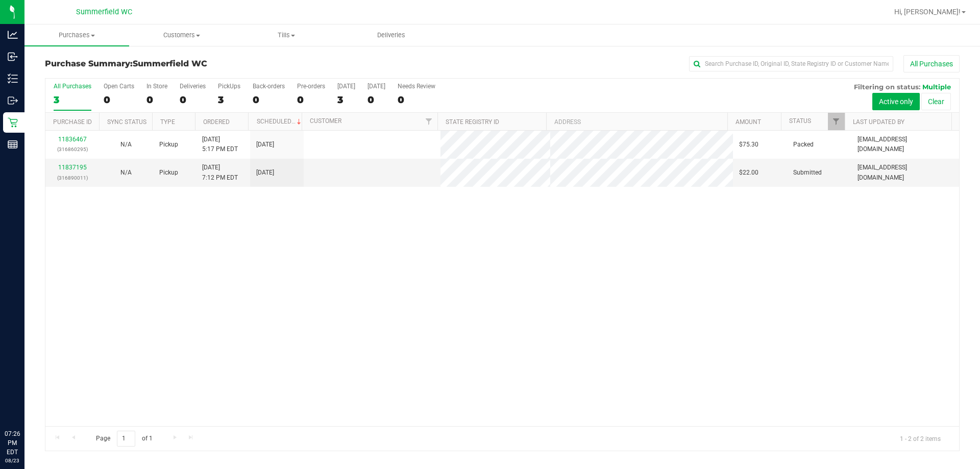  Describe the element at coordinates (181, 35) in the screenshot. I see `span: Customers` at that location.